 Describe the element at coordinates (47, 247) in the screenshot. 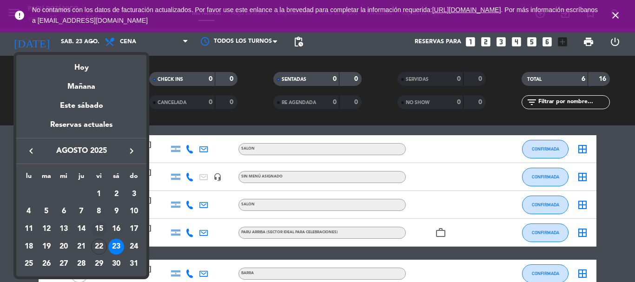

I see `td: 19 de agosto de 2025` at that location.